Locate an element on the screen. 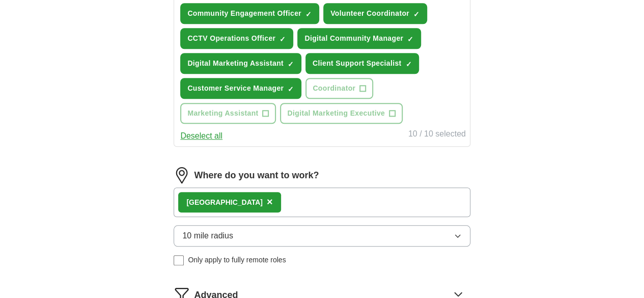 This screenshot has width=644, height=298. span: Digital Marketing Assistant is located at coordinates (235, 63).